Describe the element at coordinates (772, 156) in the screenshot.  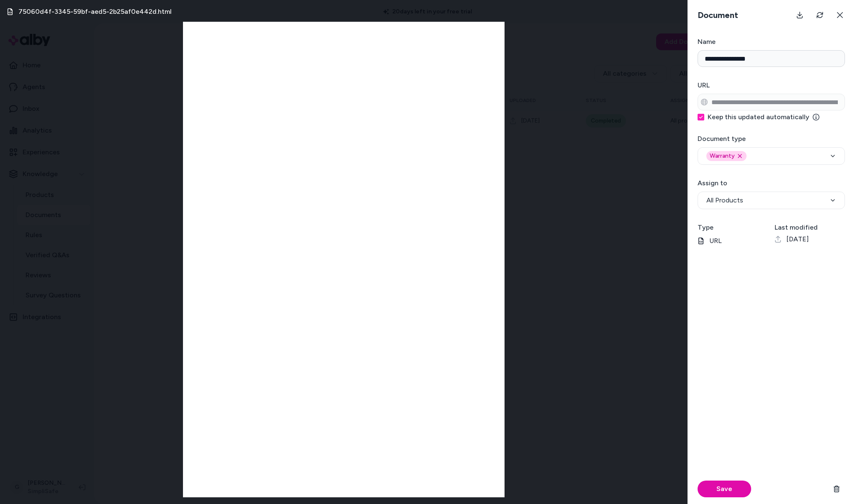
I see `button: WarrantyRemove warranty option` at that location.